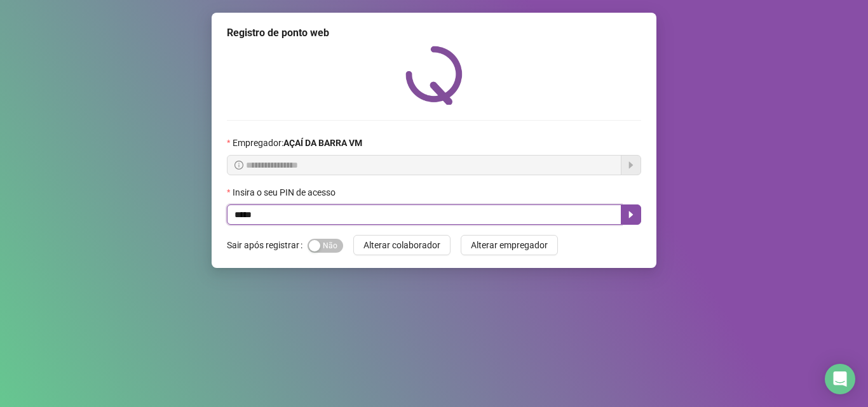  What do you see at coordinates (840, 379) in the screenshot?
I see `div: Open Intercom Messenger` at bounding box center [840, 379].